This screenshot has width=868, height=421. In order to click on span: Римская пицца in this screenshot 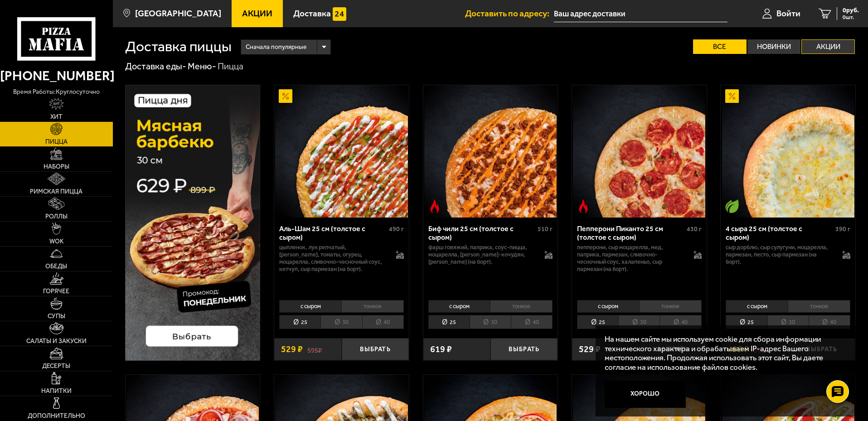, I will do `click(56, 192)`.